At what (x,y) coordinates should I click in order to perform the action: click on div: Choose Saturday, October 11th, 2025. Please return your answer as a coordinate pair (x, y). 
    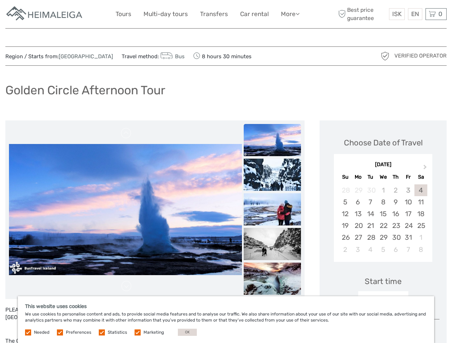
    Looking at the image, I should click on (420, 202).